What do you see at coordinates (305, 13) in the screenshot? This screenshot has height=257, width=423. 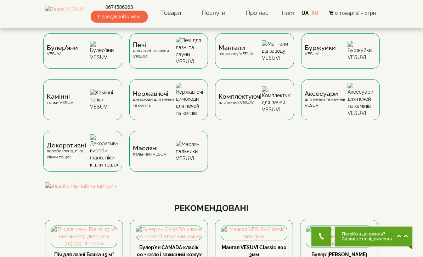 I see `a: UA` at bounding box center [305, 13].